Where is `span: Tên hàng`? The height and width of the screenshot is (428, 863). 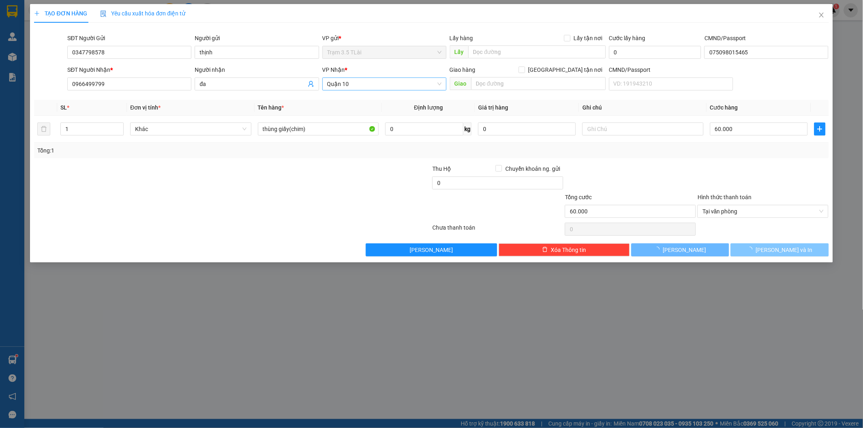 span: Tên hàng is located at coordinates (271, 107).